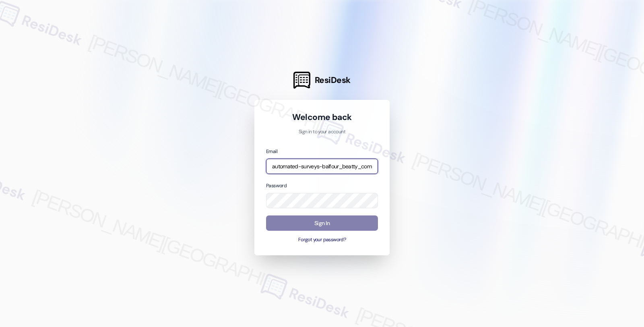 This screenshot has width=644, height=327. What do you see at coordinates (322, 132) in the screenshot?
I see `p: Sign in to your account` at bounding box center [322, 132].